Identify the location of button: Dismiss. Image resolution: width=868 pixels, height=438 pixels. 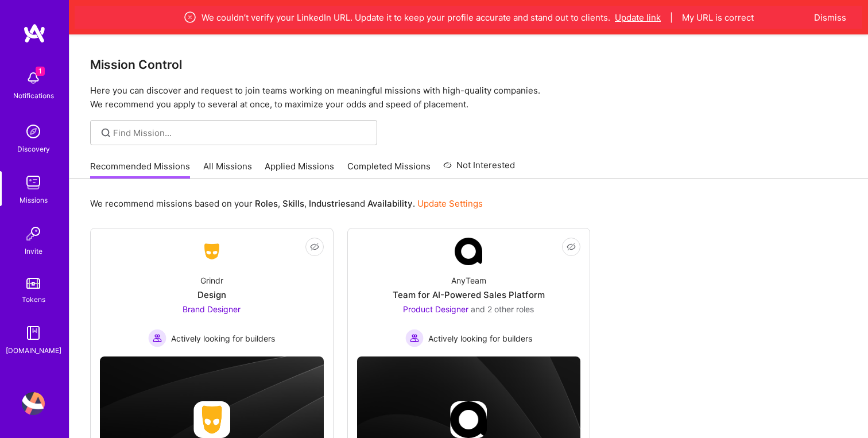
(830, 17).